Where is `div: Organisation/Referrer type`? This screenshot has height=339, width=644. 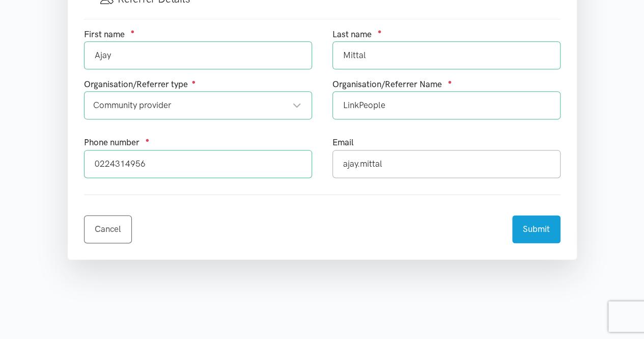
div: Organisation/Referrer type is located at coordinates (198, 84).